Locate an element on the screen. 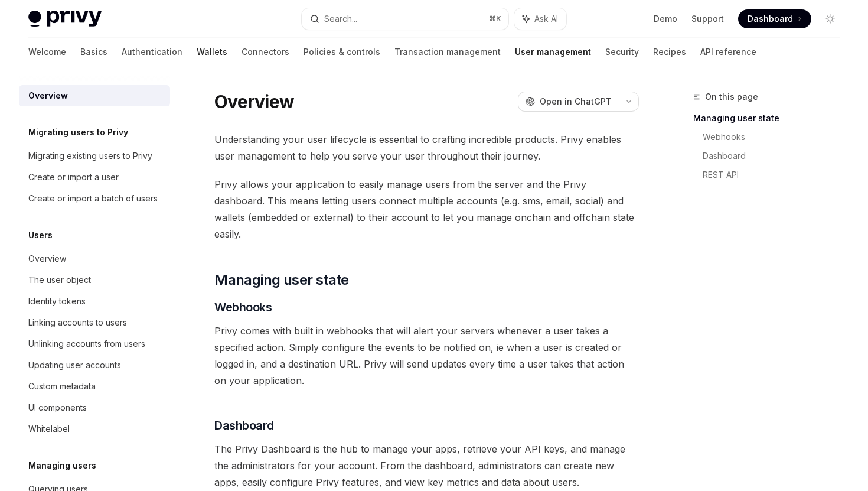  a: UI components is located at coordinates (95, 407).